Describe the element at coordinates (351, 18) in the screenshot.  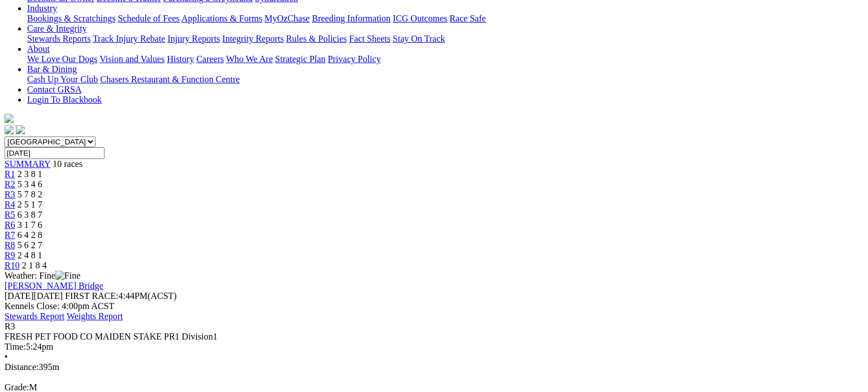
I see `a: Breeding Information` at that location.